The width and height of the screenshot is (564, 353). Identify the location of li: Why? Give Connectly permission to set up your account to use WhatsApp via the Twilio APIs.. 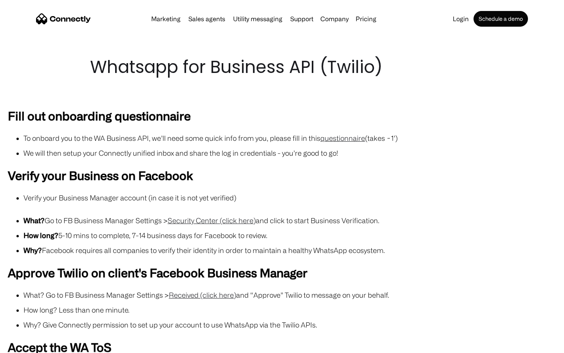
(290, 325).